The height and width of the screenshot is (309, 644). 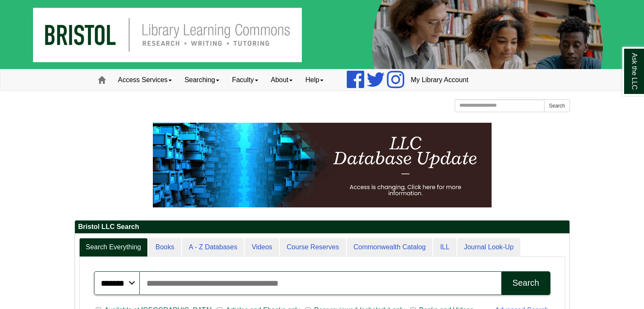 What do you see at coordinates (262, 247) in the screenshot?
I see `a: Videos` at bounding box center [262, 247].